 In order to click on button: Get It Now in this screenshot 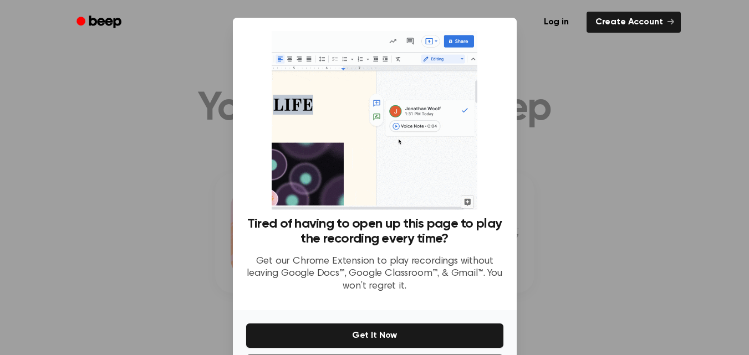, I will do `click(375, 336)`.